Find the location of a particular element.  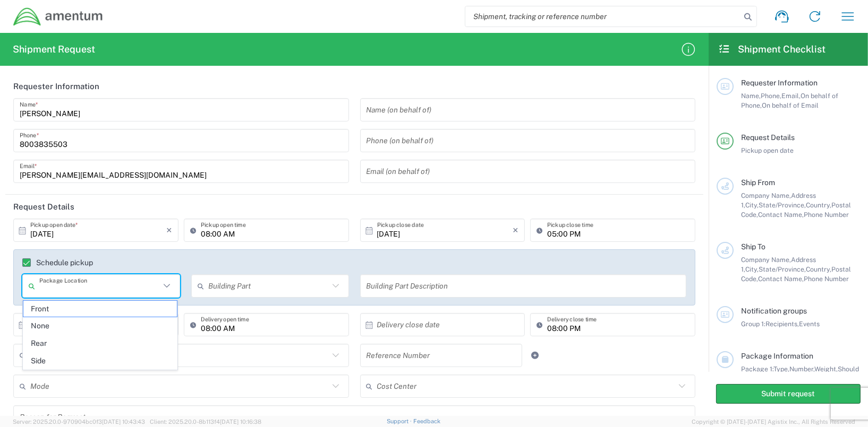

span: Ship To is located at coordinates (753, 247).